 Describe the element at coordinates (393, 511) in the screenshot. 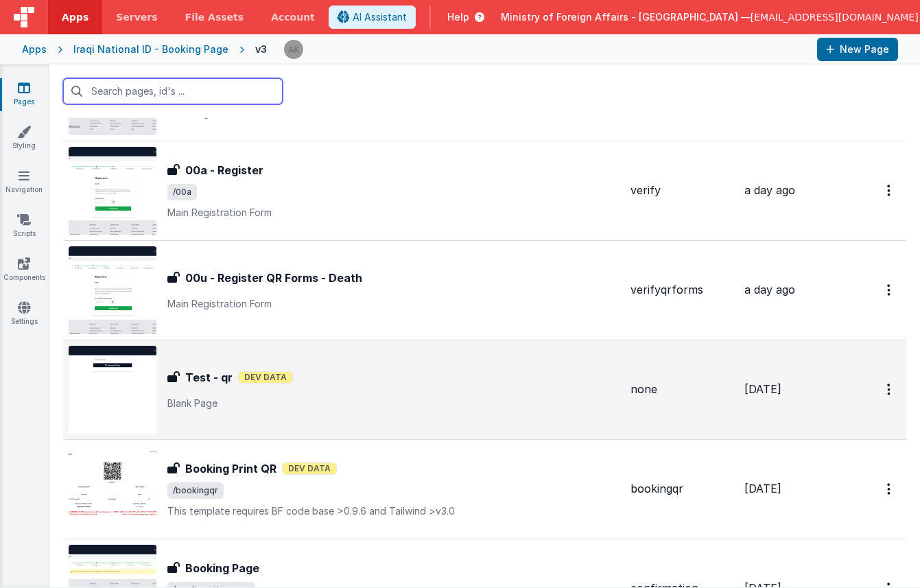

I see `p: This template requires BF code base >0.9.6 and Tailwind >v3.0` at that location.